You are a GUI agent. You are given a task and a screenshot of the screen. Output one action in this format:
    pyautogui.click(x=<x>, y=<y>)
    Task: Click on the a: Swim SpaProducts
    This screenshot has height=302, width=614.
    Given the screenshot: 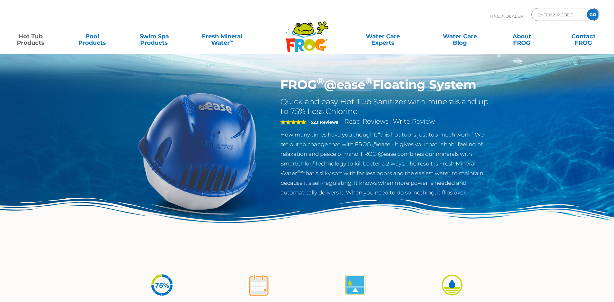 What is the action you would take?
    pyautogui.click(x=154, y=36)
    